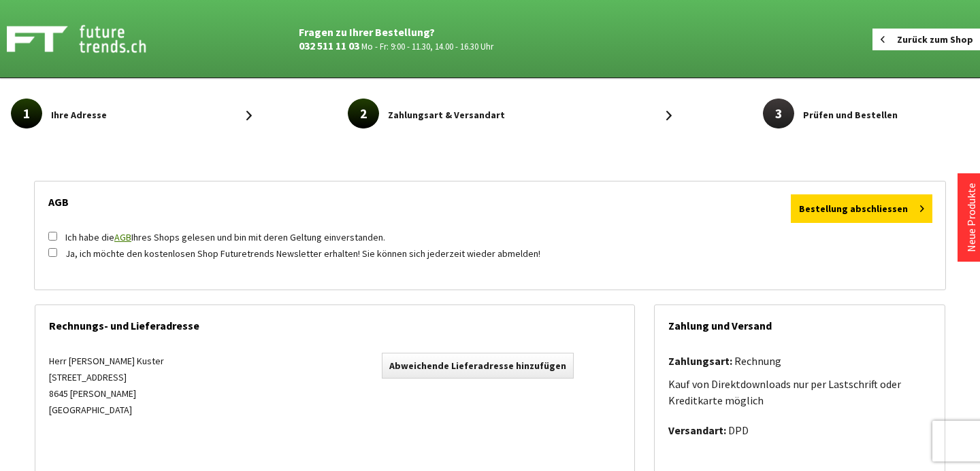  I want to click on span: 3, so click(778, 114).